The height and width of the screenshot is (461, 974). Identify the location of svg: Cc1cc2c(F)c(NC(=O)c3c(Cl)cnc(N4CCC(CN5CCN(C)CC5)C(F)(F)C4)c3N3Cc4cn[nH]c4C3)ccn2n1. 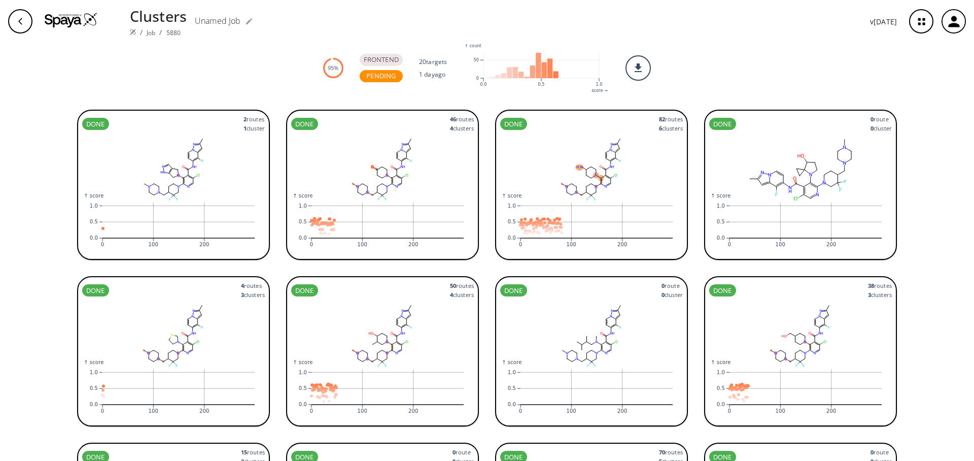
(173, 169).